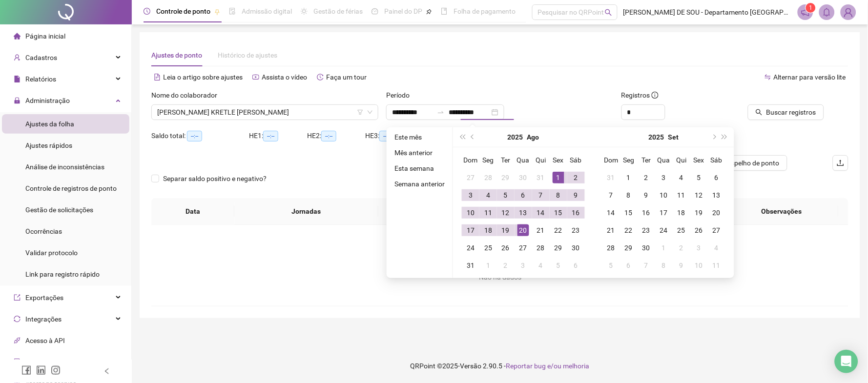 The height and width of the screenshot is (383, 868). I want to click on div: 17, so click(471, 230).